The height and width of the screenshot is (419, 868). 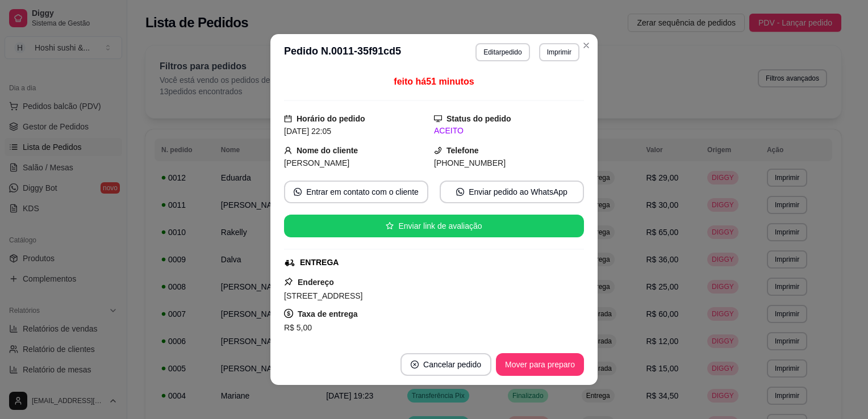 I want to click on span: calendar, so click(x=288, y=119).